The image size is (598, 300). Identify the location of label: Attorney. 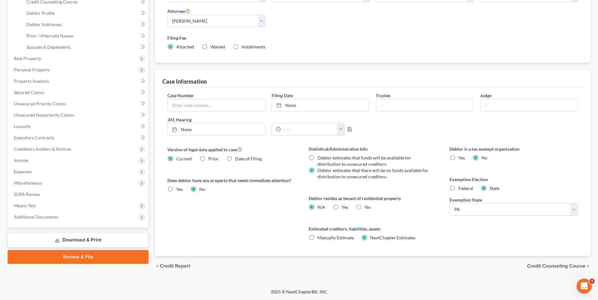
(179, 11).